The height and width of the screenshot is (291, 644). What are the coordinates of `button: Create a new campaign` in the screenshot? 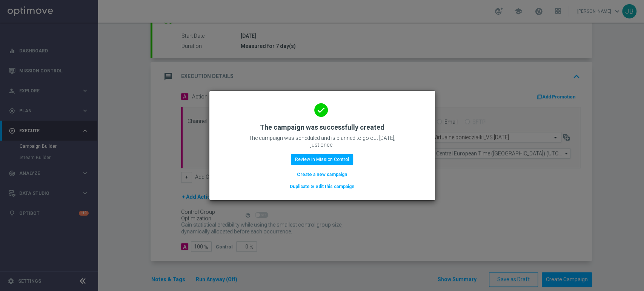 It's located at (322, 175).